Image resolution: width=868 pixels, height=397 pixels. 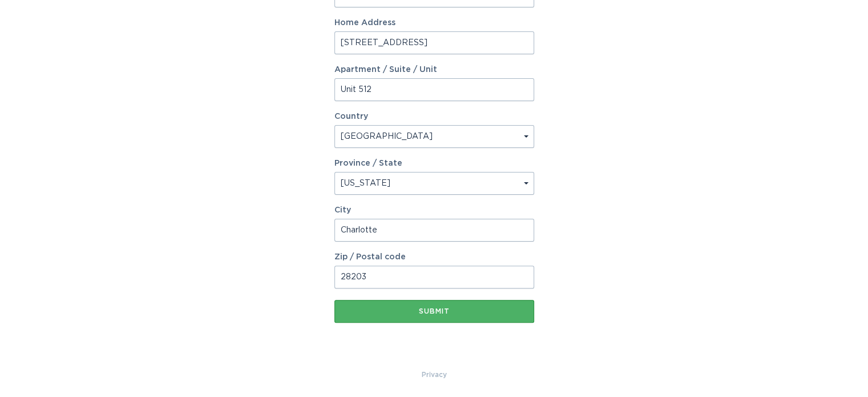 What do you see at coordinates (434, 311) in the screenshot?
I see `button: Submit` at bounding box center [434, 311].